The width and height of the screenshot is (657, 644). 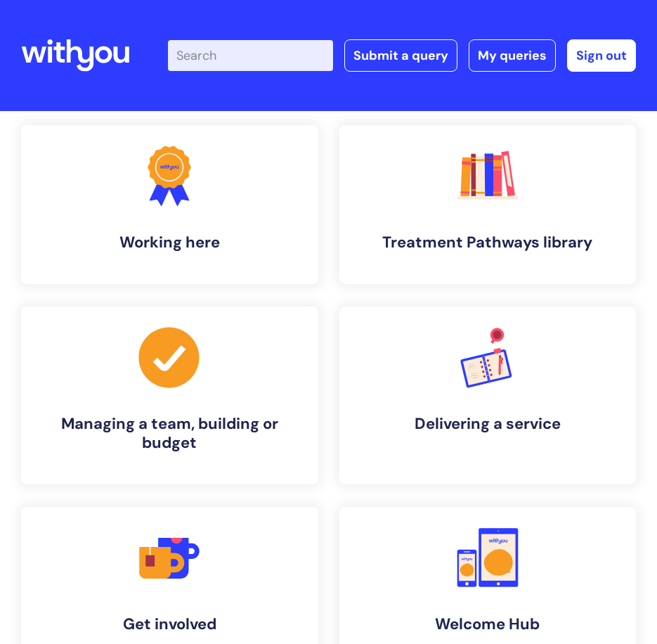 What do you see at coordinates (170, 395) in the screenshot?
I see `a: Managing a team, building or budget` at bounding box center [170, 395].